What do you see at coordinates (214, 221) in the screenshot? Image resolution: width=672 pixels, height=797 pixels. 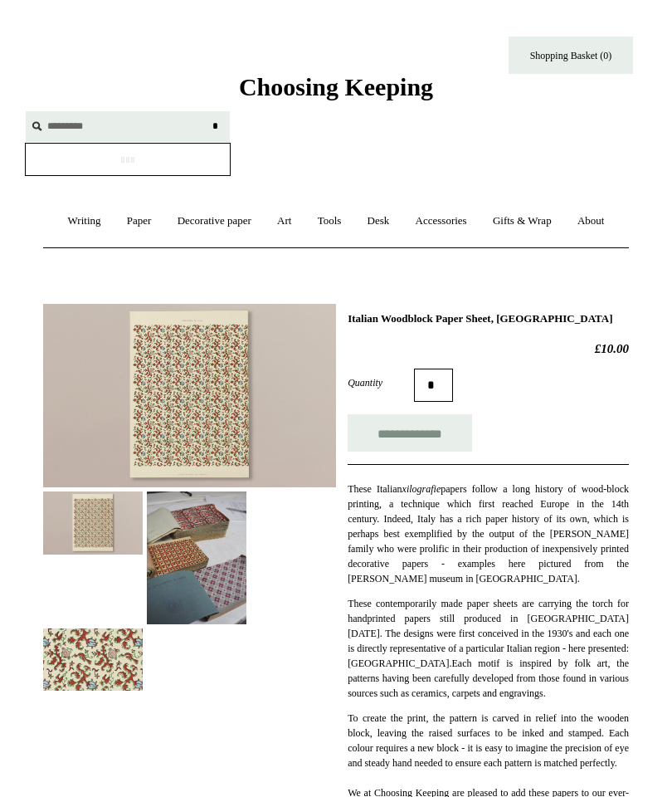 I see `a: Decorative paper` at bounding box center [214, 221].